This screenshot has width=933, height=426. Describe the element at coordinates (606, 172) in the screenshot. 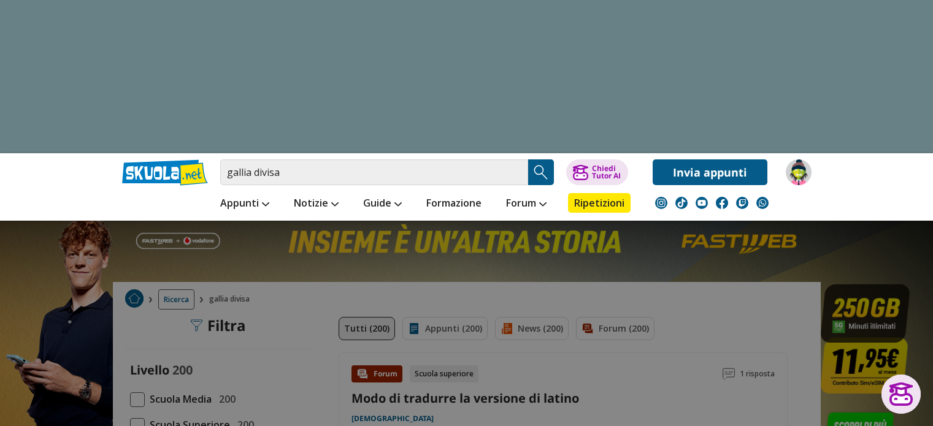

I see `div: Chiedi Tutor AI` at that location.